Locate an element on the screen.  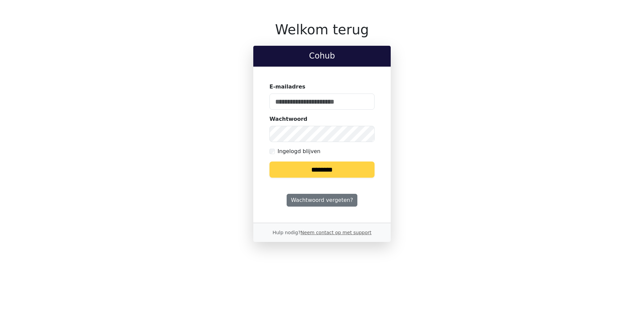
a: Wachtwoord vergeten? is located at coordinates (322, 200).